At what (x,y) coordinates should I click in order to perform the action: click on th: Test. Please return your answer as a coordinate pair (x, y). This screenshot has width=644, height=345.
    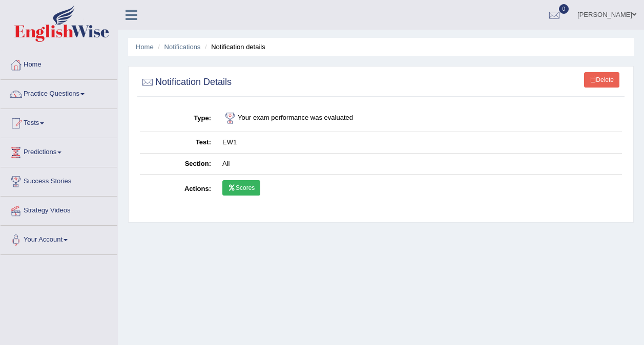
    Looking at the image, I should click on (178, 143).